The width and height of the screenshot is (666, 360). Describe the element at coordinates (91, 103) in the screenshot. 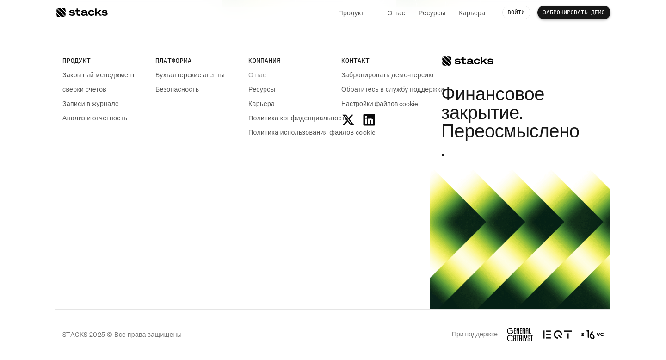

I see `font: Записи в журнале` at that location.